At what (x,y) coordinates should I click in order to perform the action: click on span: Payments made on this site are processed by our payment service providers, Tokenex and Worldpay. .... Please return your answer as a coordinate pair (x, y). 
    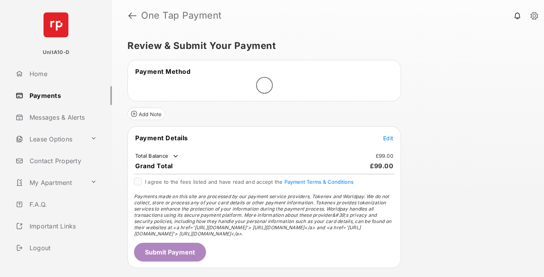
    Looking at the image, I should click on (263, 215).